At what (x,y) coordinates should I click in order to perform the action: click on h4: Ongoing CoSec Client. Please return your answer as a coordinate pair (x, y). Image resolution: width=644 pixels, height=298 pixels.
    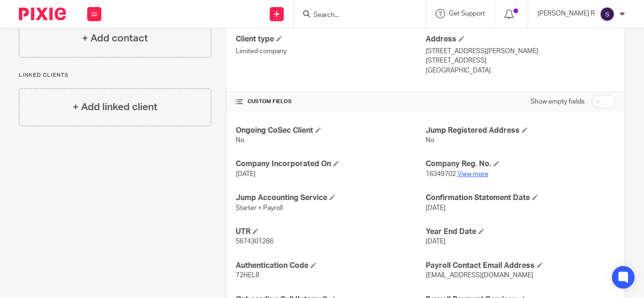
    Looking at the image, I should click on (331, 130).